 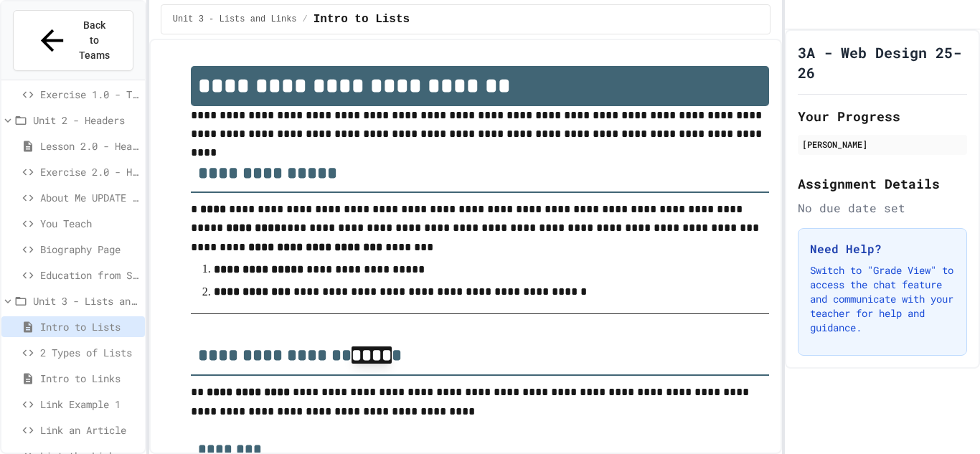 I want to click on span: About Me UPDATE with Headers, so click(x=90, y=198).